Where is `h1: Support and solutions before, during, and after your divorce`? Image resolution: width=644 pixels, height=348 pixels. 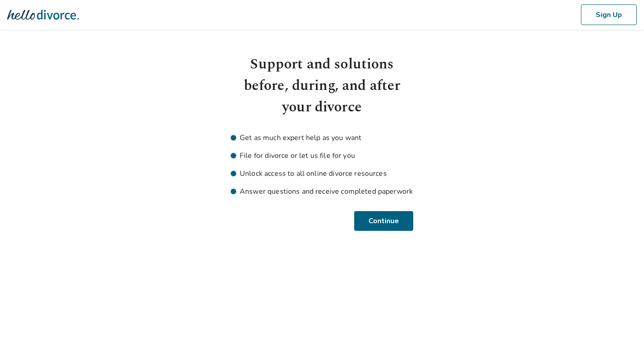
h1: Support and solutions before, during, and after your divorce is located at coordinates (322, 86).